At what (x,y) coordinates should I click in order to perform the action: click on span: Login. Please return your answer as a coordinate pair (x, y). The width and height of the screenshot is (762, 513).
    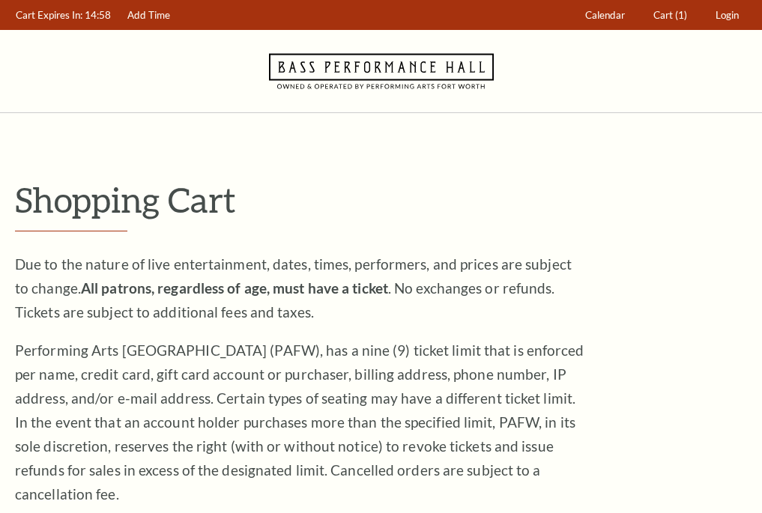
    Looking at the image, I should click on (727, 15).